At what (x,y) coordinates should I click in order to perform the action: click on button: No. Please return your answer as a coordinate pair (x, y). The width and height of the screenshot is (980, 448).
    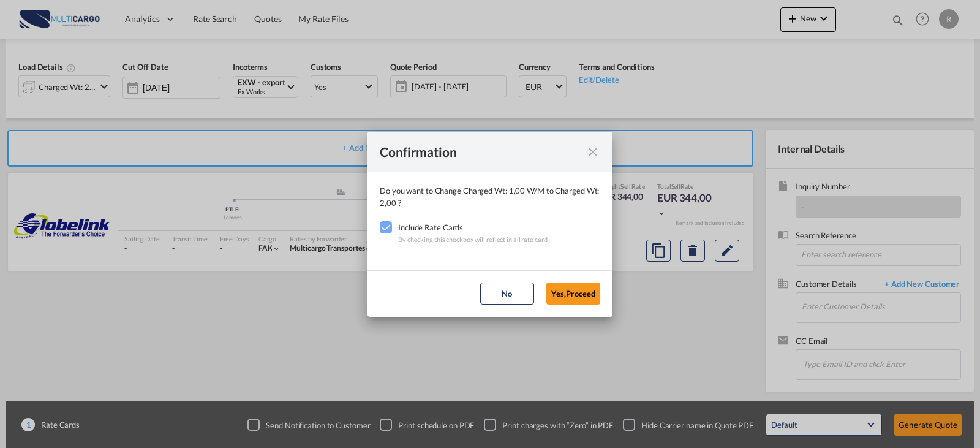
    Looking at the image, I should click on (507, 293).